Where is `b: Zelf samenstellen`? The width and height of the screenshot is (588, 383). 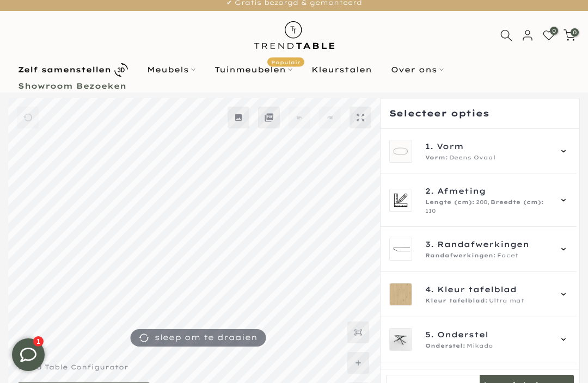
b: Zelf samenstellen is located at coordinates (64, 70).